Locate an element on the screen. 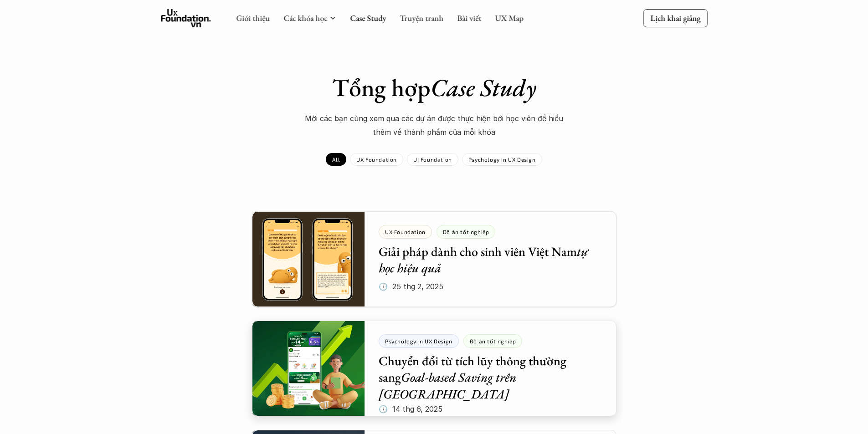 This screenshot has width=868, height=434. a: Các khóa học is located at coordinates (305, 18).